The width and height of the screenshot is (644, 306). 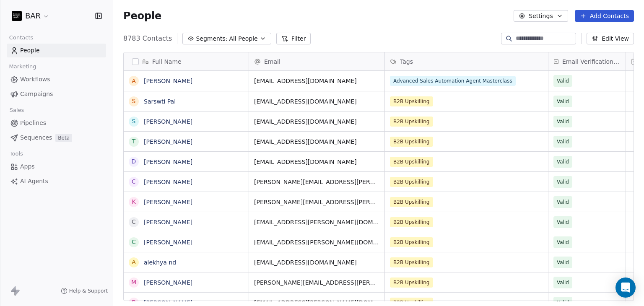 What do you see at coordinates (36, 94) in the screenshot?
I see `span: Campaigns` at bounding box center [36, 94].